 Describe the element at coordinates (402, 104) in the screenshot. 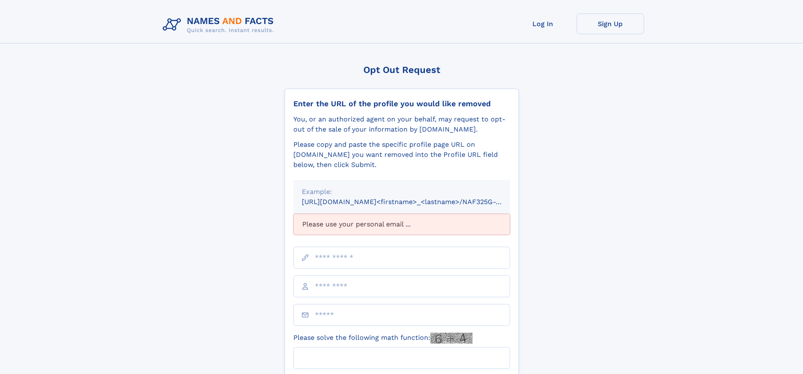

I see `div: Enter the URL of the profile you would like removed` at that location.